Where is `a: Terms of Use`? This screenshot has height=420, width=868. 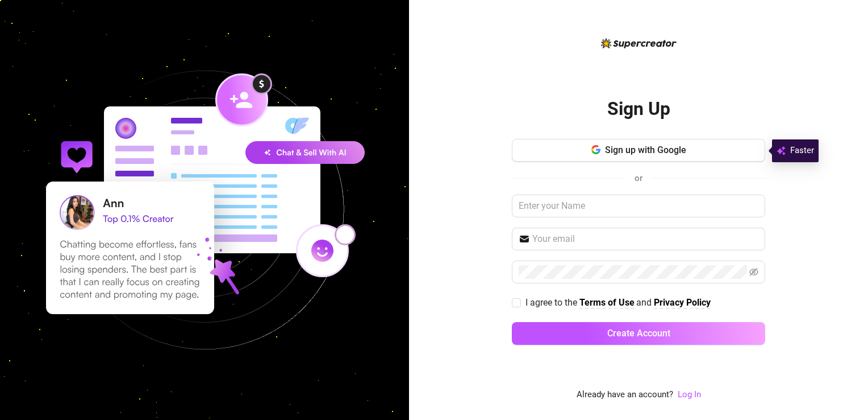 a: Terms of Use is located at coordinates (607, 303).